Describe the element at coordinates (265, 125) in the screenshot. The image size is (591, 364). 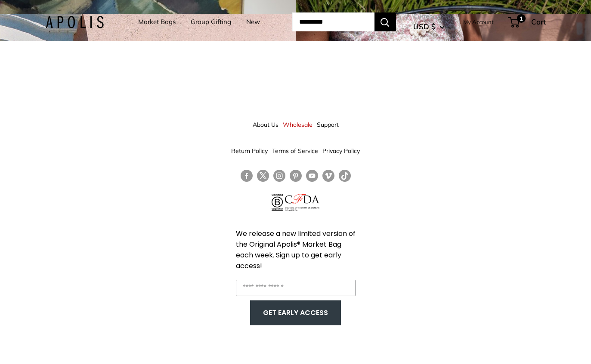
I see `a: About Us` at that location.